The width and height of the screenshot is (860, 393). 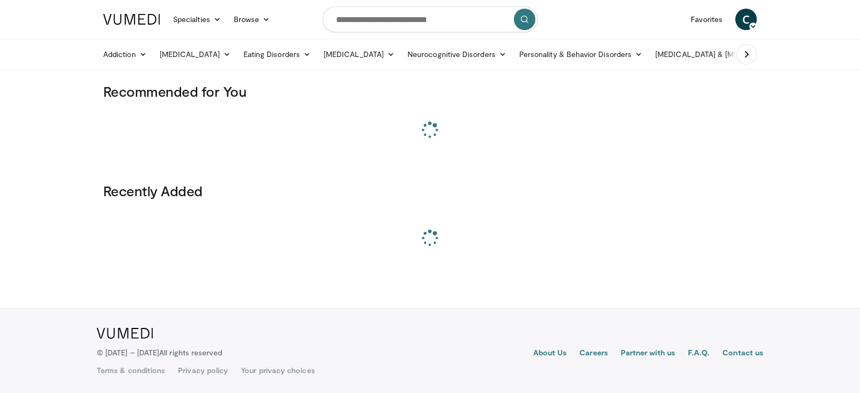 What do you see at coordinates (699, 354) in the screenshot?
I see `a: F.A.Q.` at bounding box center [699, 354].